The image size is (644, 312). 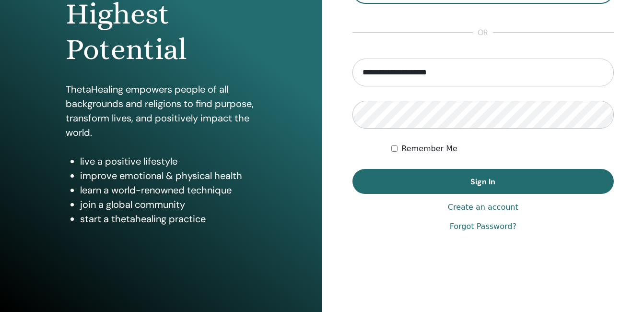 I want to click on li: live a positive lifestyle, so click(x=168, y=161).